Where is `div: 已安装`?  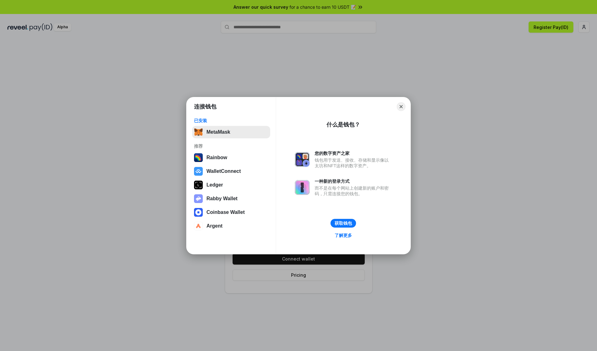 div: 已安装 is located at coordinates (231, 121).